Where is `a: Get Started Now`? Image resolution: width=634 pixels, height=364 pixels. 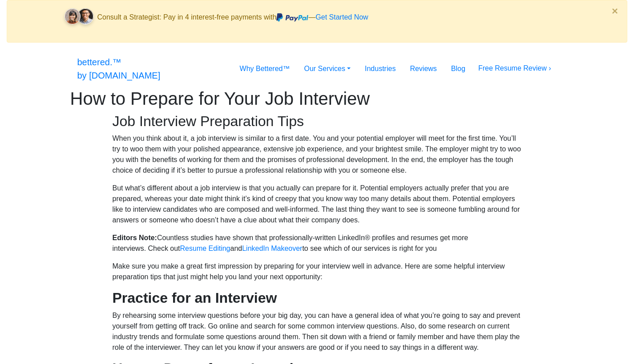 a: Get Started Now is located at coordinates (341, 17).